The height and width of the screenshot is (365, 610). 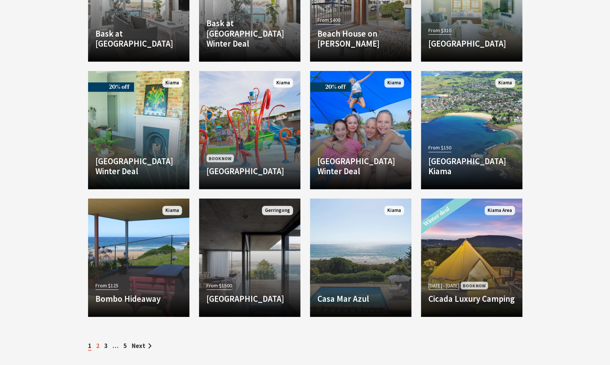 I want to click on a: Another Image Used Casa Mar Azul Kiama, so click(x=361, y=258).